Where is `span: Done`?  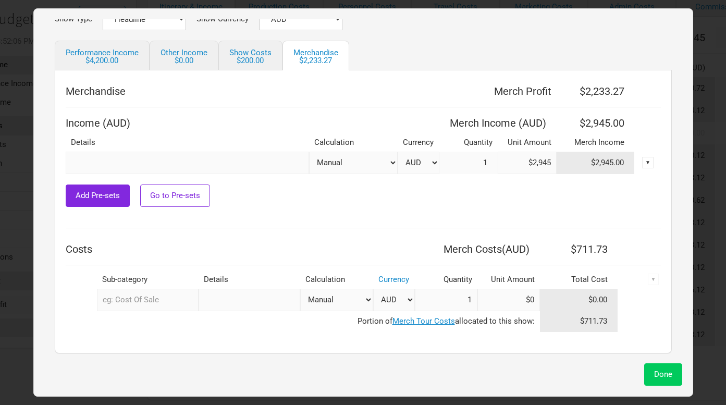
span: Done is located at coordinates (663, 374).